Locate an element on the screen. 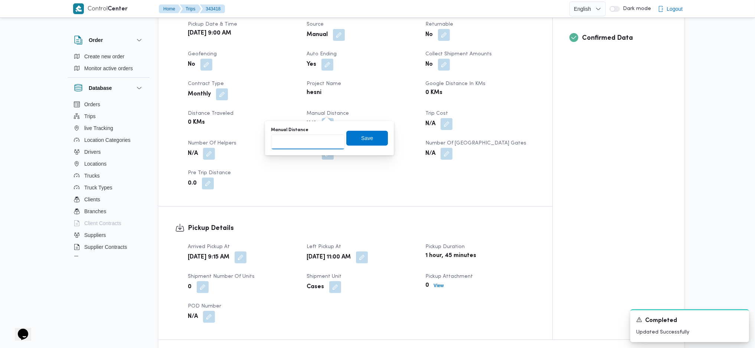 Image resolution: width=755 pixels, height=348 pixels. span: Trip Cost is located at coordinates (436, 113).